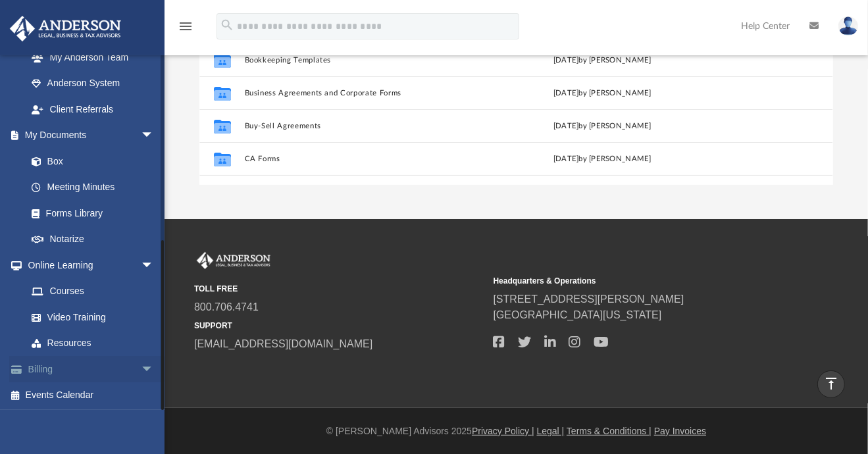 The image size is (868, 454). Describe the element at coordinates (93, 343) in the screenshot. I see `a: Resources` at that location.